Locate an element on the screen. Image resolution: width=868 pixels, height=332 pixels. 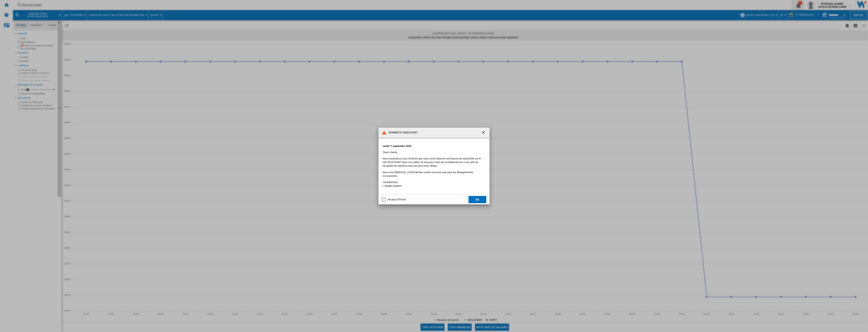
button: OK is located at coordinates (478, 199).